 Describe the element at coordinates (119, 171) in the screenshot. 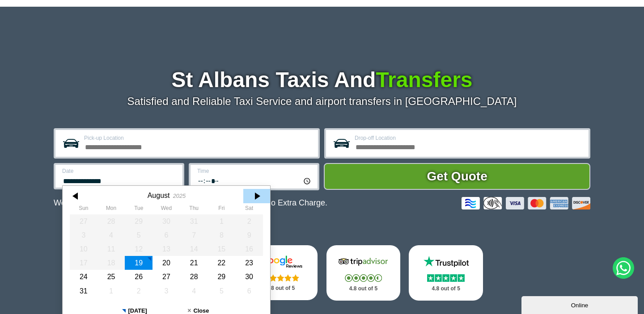

I see `label: Date` at that location.